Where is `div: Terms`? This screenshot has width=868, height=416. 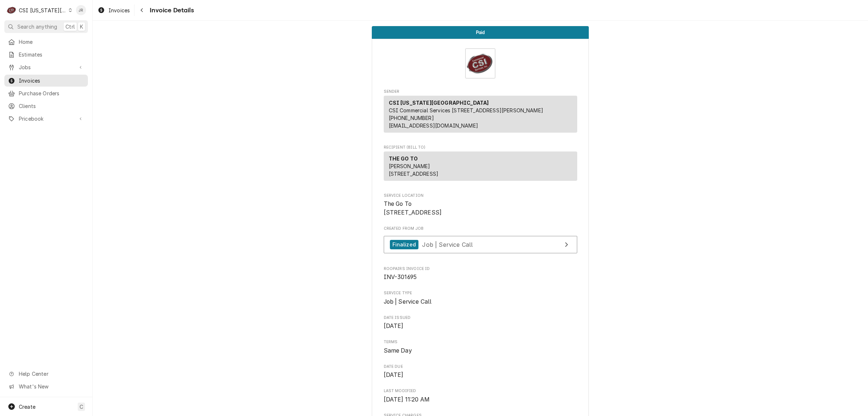 div: Terms is located at coordinates (481, 347).